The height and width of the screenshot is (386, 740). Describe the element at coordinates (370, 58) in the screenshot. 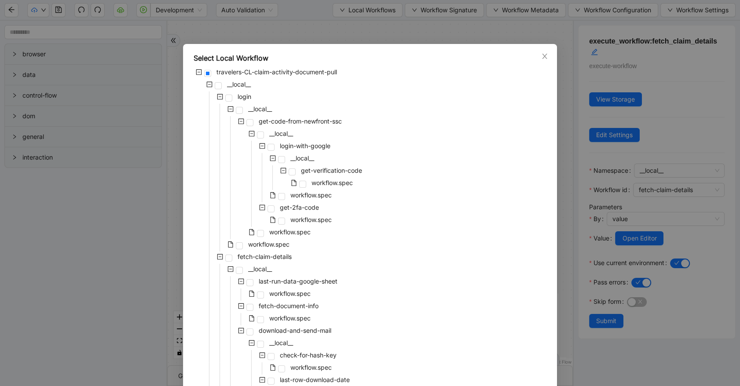

I see `div: Select Local Workflow` at that location.